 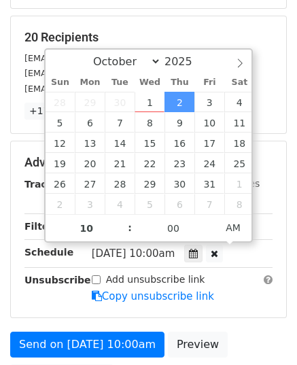 I want to click on span: Sun, so click(x=60, y=82).